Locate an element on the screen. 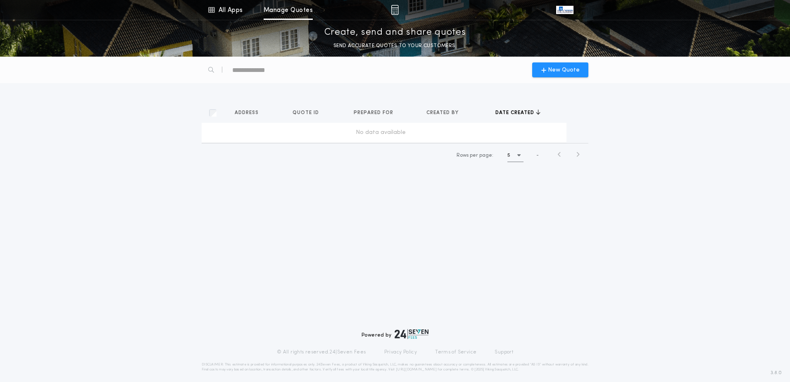 This screenshot has width=790, height=382. button: Quote ID is located at coordinates (309, 113).